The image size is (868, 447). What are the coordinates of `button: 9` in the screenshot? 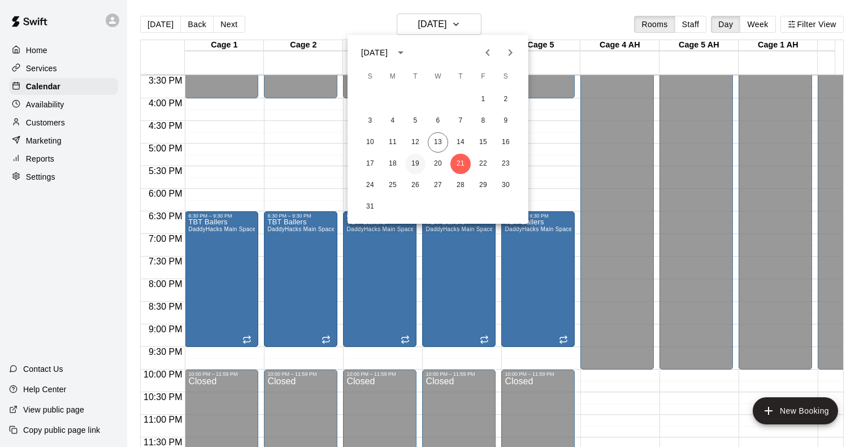 It's located at (506, 121).